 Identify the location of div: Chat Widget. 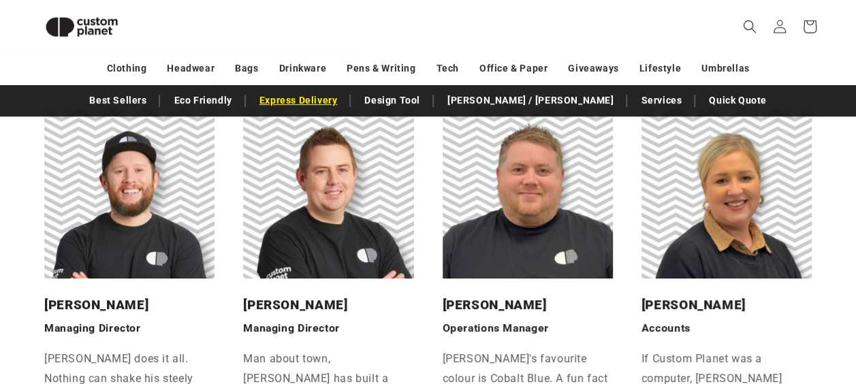
(742, 310).